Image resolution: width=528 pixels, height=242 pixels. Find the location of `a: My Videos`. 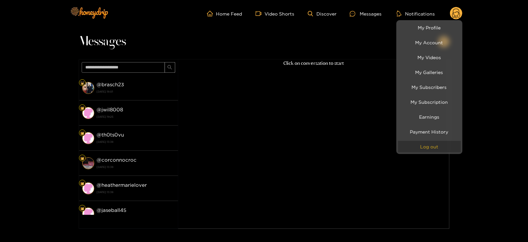

a: My Videos is located at coordinates (430, 57).